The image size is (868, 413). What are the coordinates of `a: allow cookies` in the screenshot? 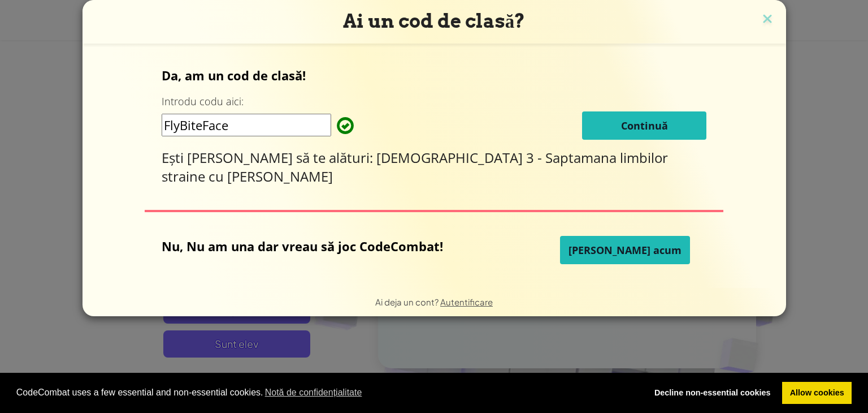 It's located at (816, 393).